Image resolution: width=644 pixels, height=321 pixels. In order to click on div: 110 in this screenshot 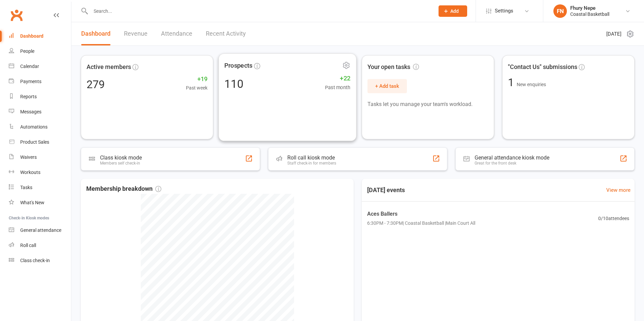, I will do `click(234, 84)`.